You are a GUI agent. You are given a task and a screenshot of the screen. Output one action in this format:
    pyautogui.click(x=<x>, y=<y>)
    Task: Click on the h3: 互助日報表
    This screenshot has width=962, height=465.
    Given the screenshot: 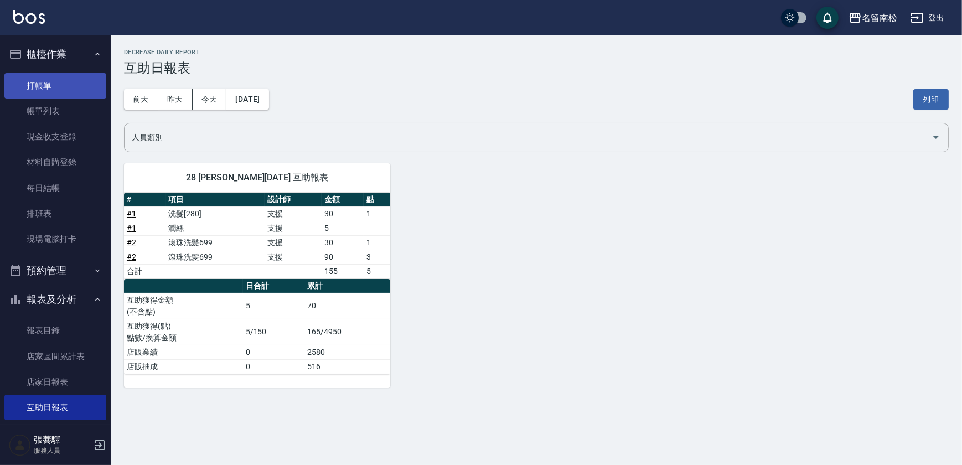 What is the action you would take?
    pyautogui.click(x=536, y=68)
    